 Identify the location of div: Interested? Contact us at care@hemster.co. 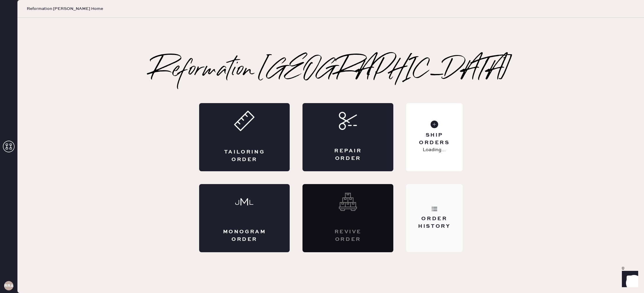
(348, 218).